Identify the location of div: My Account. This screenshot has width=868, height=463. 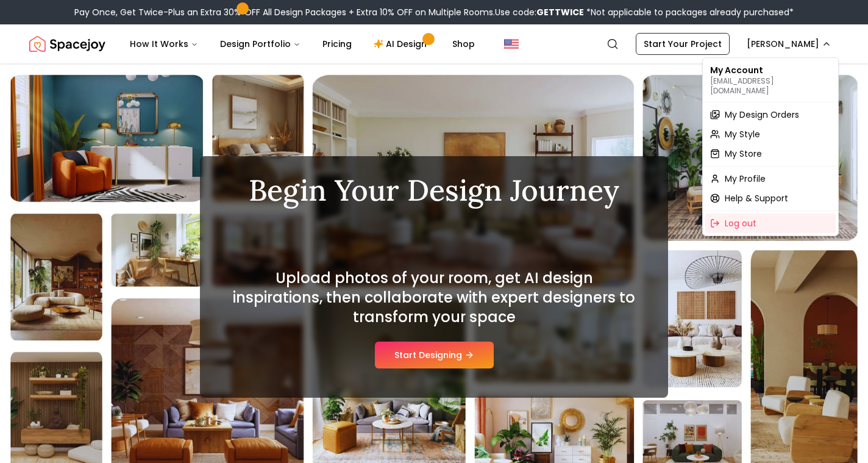
(771, 80).